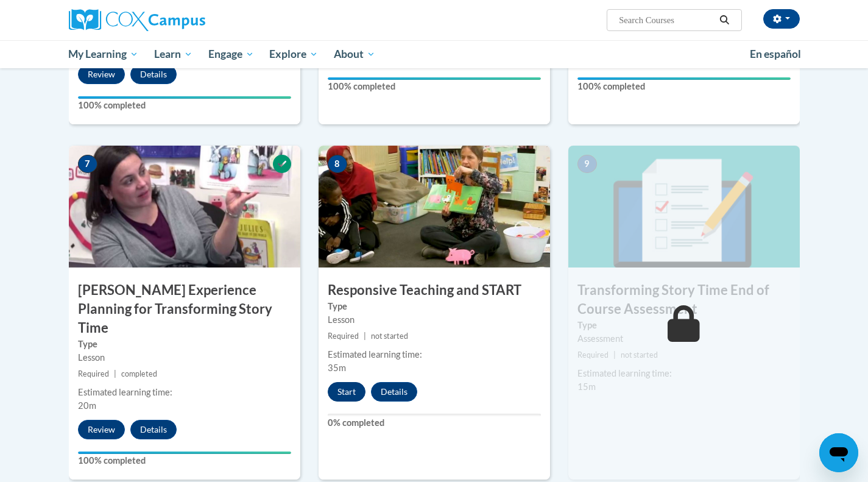 Image resolution: width=868 pixels, height=482 pixels. Describe the element at coordinates (185, 20) in the screenshot. I see `a: Cox Campus` at that location.